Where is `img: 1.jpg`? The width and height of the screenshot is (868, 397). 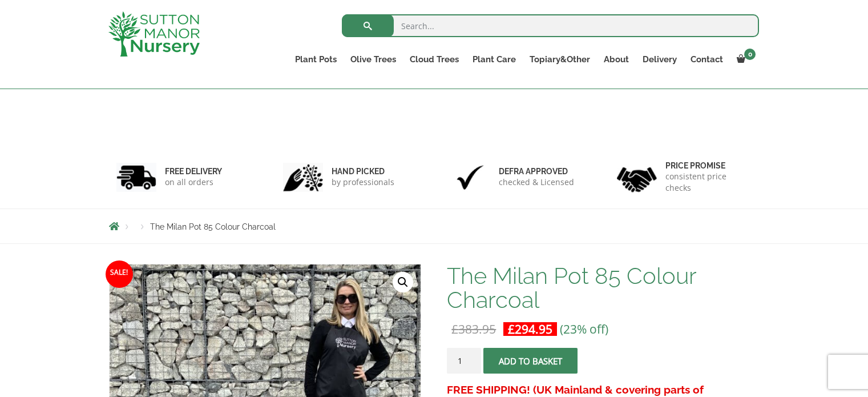
img: 1.jpg is located at coordinates (137, 177).